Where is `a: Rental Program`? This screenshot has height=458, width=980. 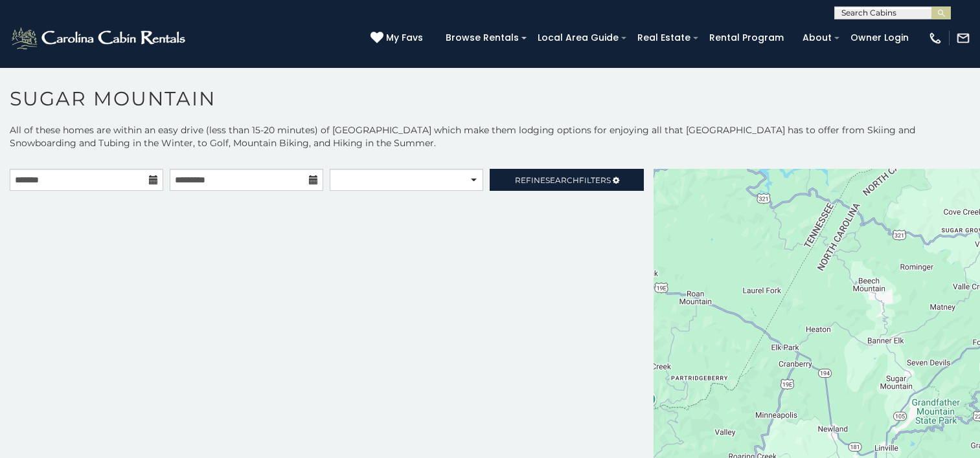 a: Rental Program is located at coordinates (746, 38).